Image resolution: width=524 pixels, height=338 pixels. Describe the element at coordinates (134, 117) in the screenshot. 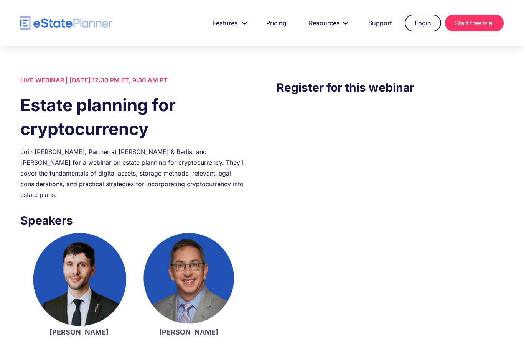

I see `h1: Estate planning for cryptocurrency` at that location.